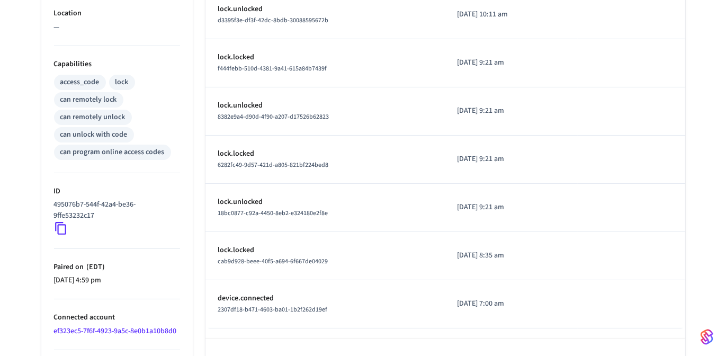 This screenshot has width=726, height=356. I want to click on span: f444febb-510d-4381-9a41-615a84b7439f, so click(273, 68).